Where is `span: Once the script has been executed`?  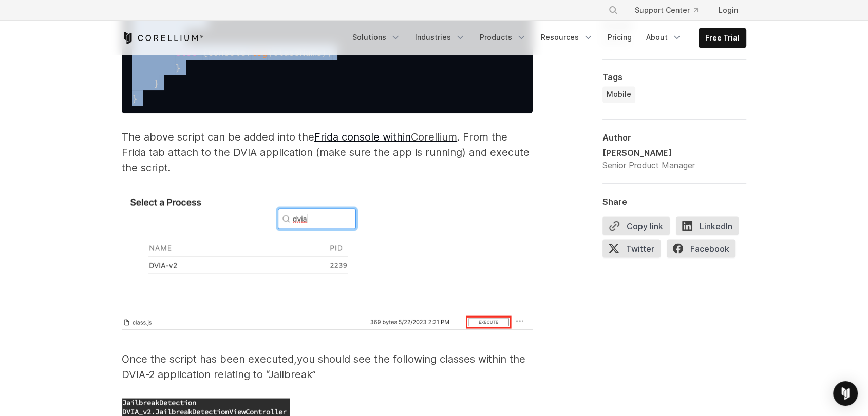 span: Once the script has been executed is located at coordinates (208, 358).